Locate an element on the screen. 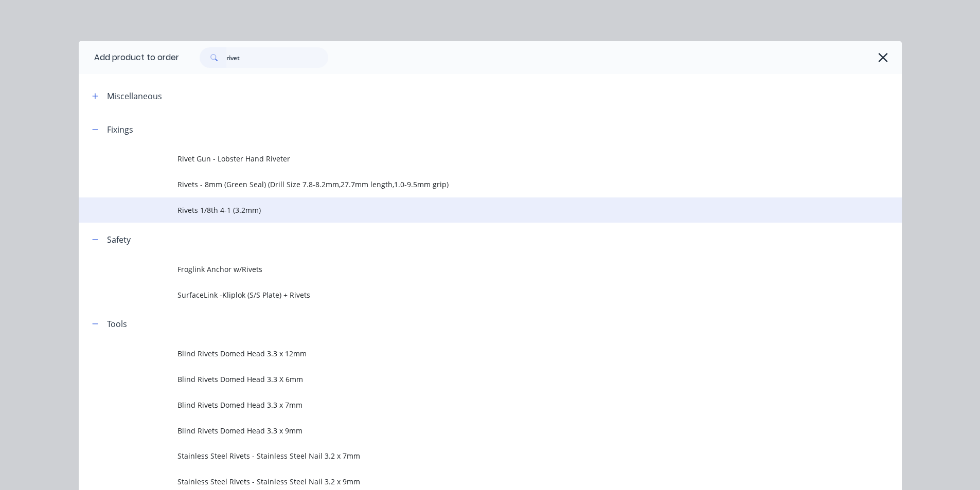  span: Blind Rivets Domed Head 3.3 x 9mm is located at coordinates (467, 430).